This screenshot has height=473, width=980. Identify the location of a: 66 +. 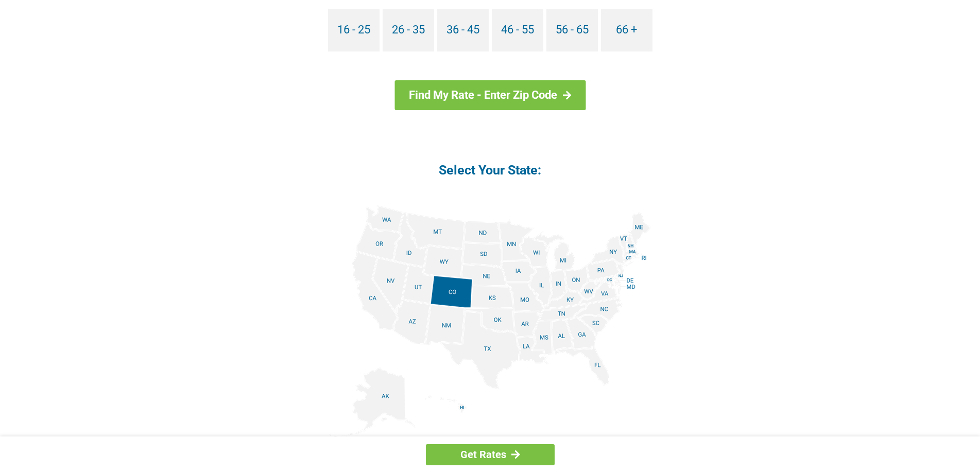
(627, 30).